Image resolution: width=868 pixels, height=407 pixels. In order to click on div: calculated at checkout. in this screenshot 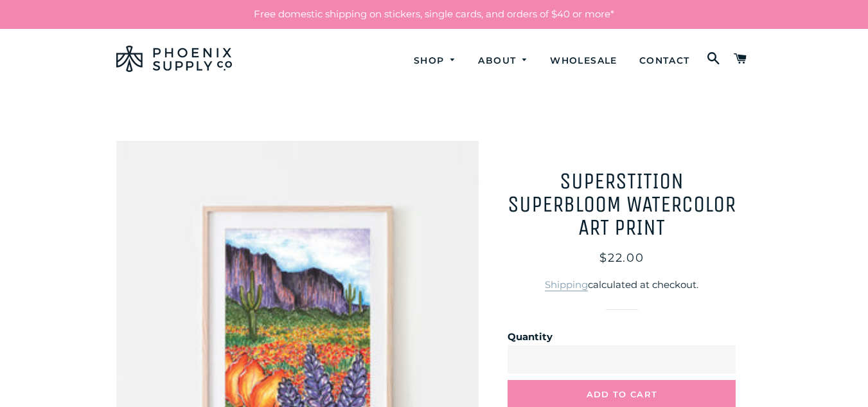, I will do `click(621, 284)`.